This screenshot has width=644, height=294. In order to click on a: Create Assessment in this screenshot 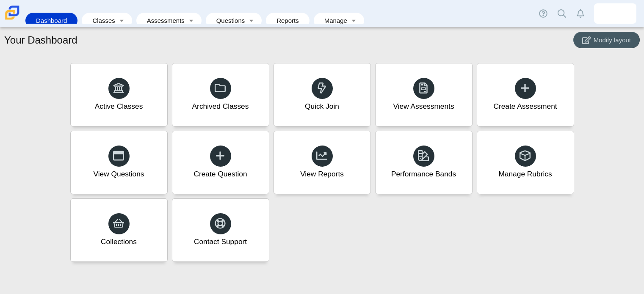, I will do `click(526, 95)`.